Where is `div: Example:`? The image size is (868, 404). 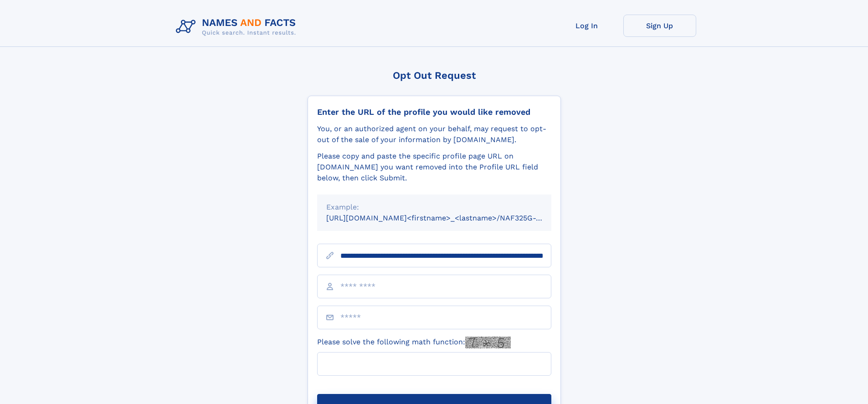 div: Example: is located at coordinates (434, 207).